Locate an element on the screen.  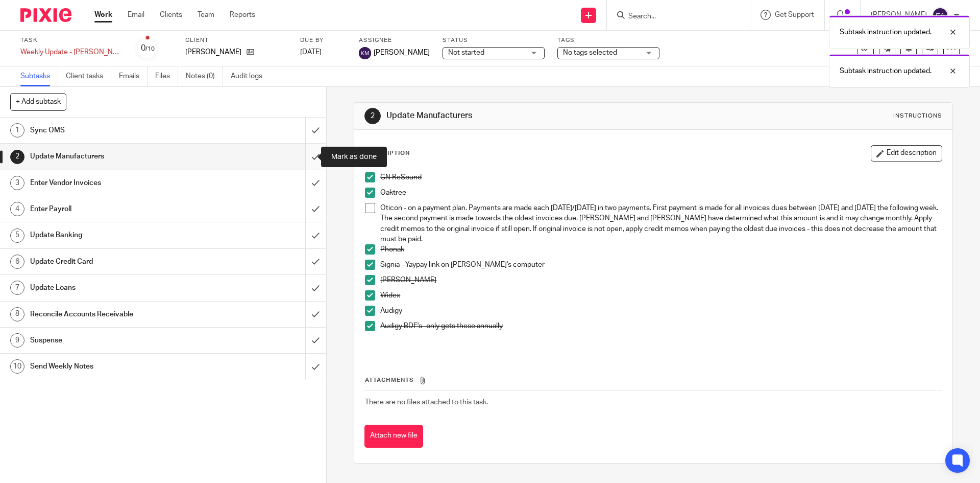
p: Widex is located at coordinates (661, 295).